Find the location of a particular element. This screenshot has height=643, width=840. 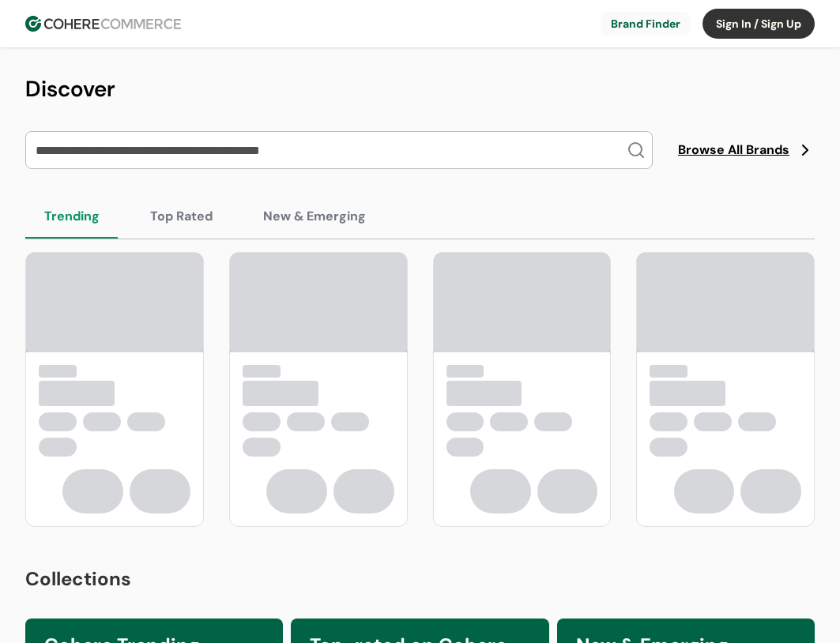

button: Trending is located at coordinates (72, 217).